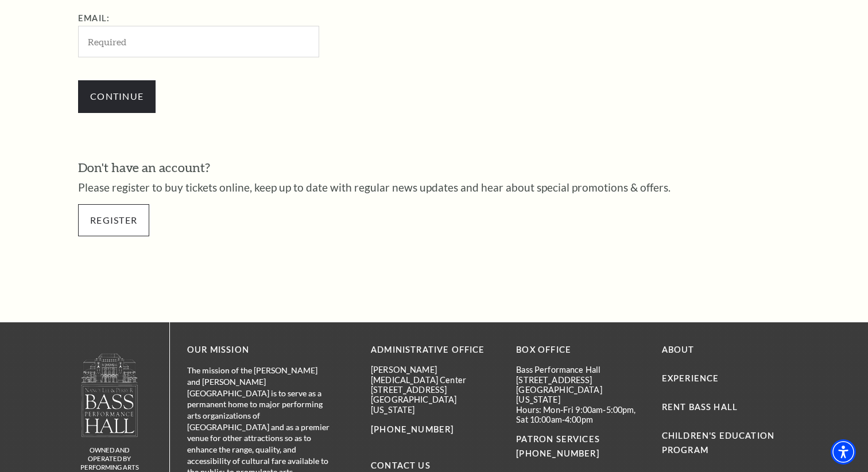  What do you see at coordinates (434, 187) in the screenshot?
I see `p: Please register to buy tickets online, keep up to date with regular news updates and hear about s...` at bounding box center [434, 187].